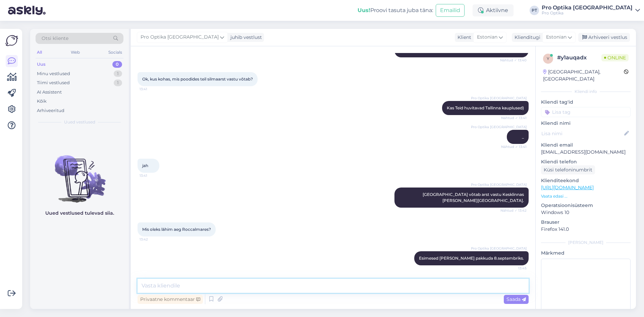 Image resolution: width=644 pixels, height=317 pixels. What do you see at coordinates (49, 92) in the screenshot?
I see `div: AI Assistent` at bounding box center [49, 92].